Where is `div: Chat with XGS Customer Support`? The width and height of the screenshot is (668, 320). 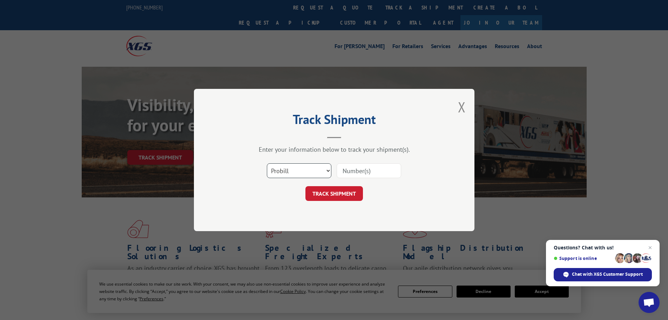 div: Chat with XGS Customer Support is located at coordinates (603, 274).